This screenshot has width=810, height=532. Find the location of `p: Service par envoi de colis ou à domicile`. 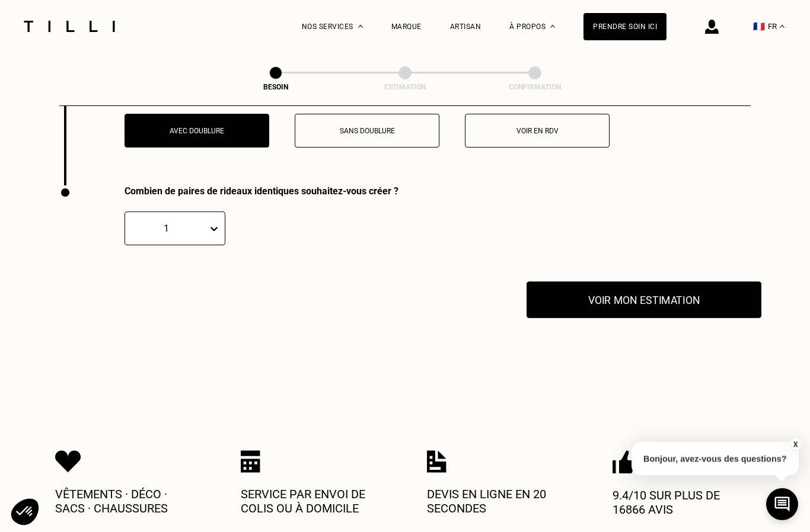

p: Service par envoi de colis ou à domicile is located at coordinates (312, 501).